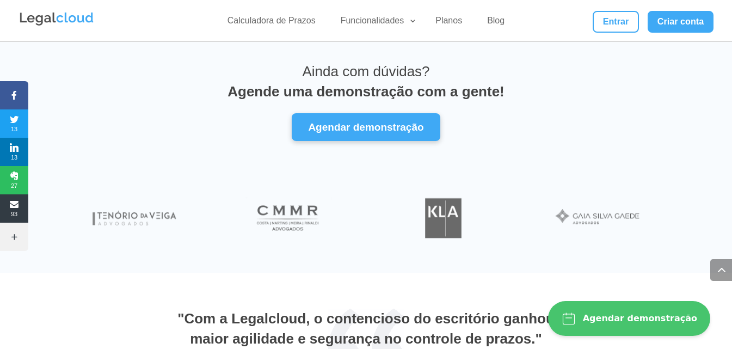 The image size is (732, 349). I want to click on img: Legalcloud Logo, so click(57, 19).